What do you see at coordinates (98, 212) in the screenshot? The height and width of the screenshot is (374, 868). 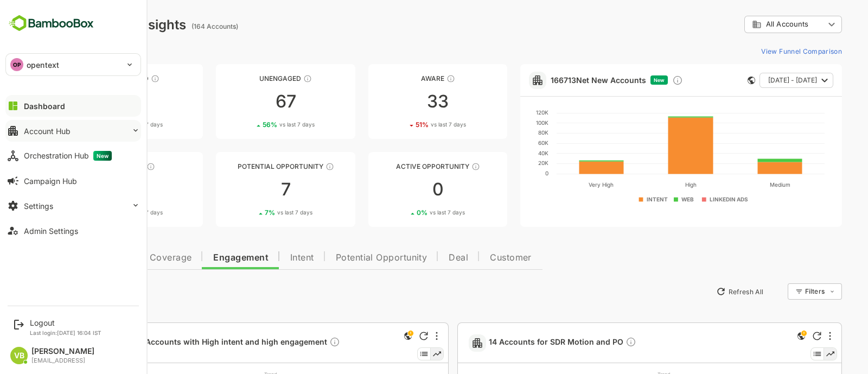 I see `div: 33 %` at bounding box center [98, 212].